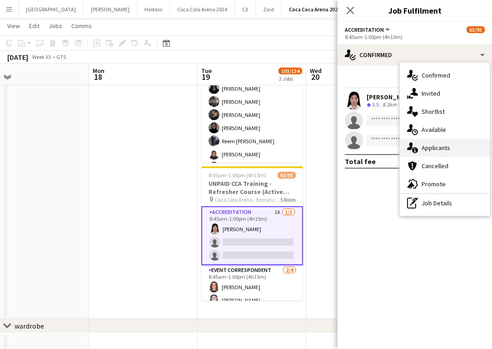  Describe the element at coordinates (444, 94) in the screenshot. I see `div: Invited` at that location.